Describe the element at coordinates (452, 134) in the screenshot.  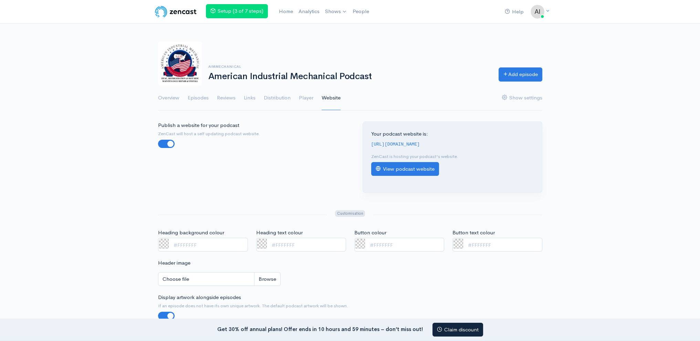
I see `p: Your podcast website is:` at that location.